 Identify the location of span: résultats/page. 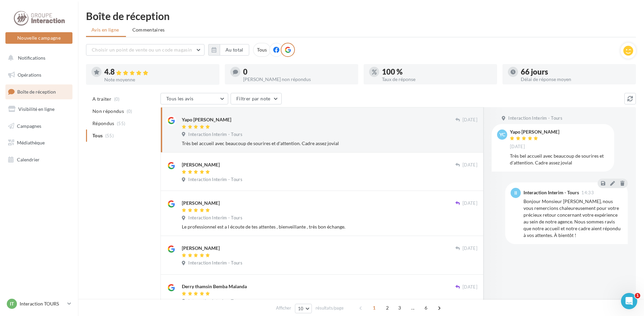
(329, 308).